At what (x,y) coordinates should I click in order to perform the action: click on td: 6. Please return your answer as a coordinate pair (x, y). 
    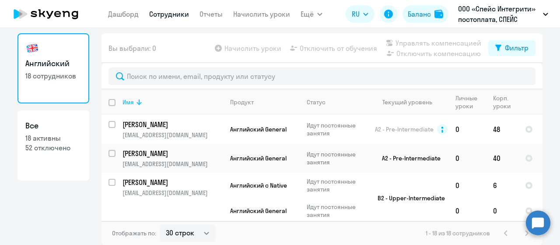
    Looking at the image, I should click on (502, 185).